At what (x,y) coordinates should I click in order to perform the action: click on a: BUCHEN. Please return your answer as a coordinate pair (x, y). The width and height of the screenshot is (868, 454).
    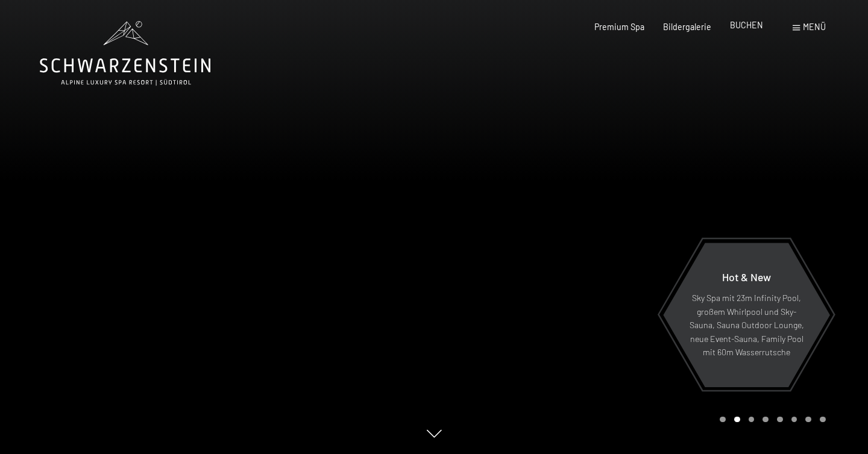
    Looking at the image, I should click on (746, 25).